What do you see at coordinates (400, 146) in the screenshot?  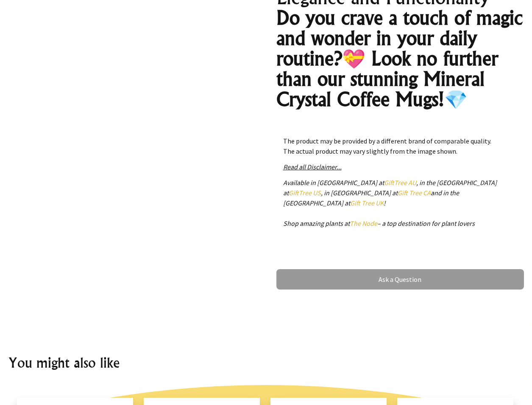 I see `p: The product may be provided by a different brand of comparable quality. The actual product may va...` at bounding box center [400, 146].